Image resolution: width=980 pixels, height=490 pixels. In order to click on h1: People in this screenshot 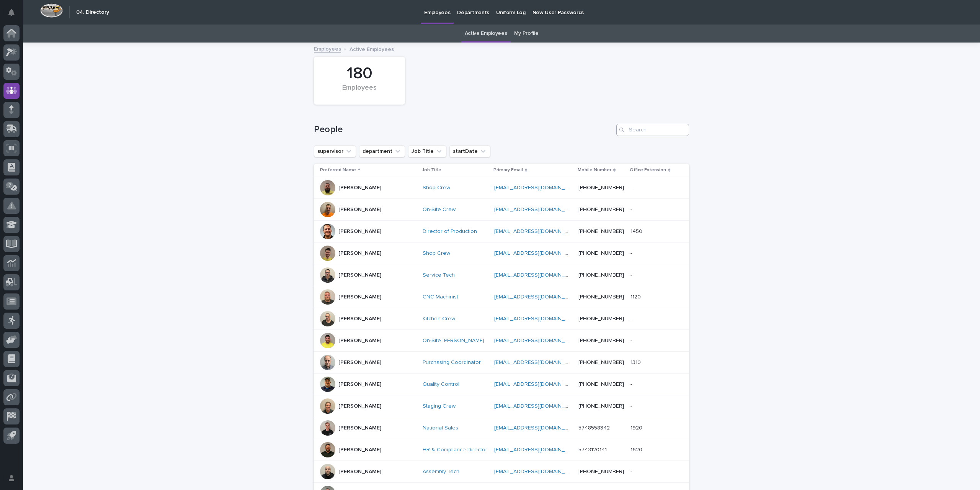, I will do `click(464, 130)`.